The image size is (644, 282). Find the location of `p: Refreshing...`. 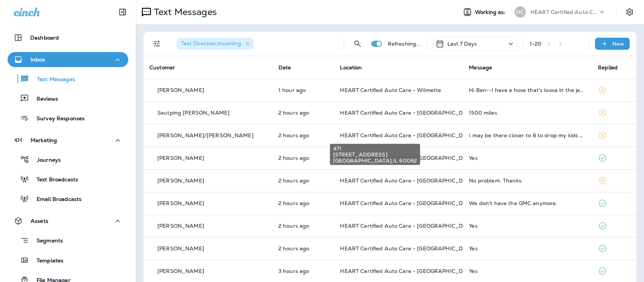

p: Refreshing... is located at coordinates (404, 43).